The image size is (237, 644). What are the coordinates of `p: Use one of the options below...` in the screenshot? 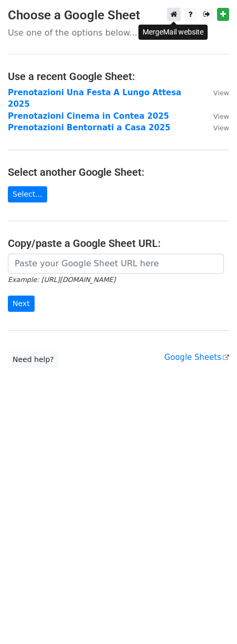 It's located at (119, 32).